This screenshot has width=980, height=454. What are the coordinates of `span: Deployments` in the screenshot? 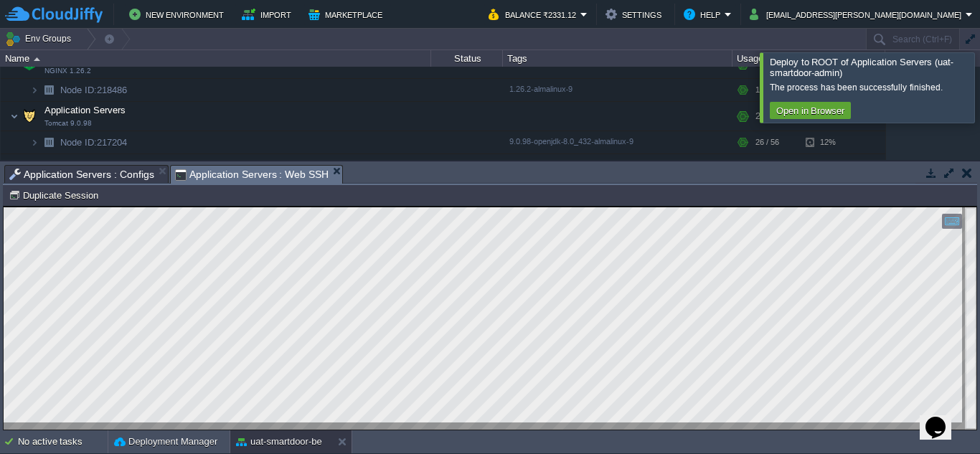 It's located at (88, 165).